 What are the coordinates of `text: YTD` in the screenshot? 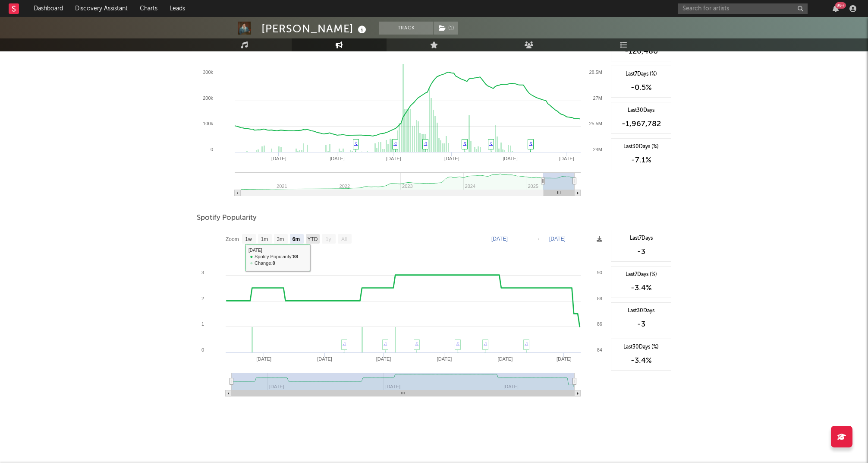 It's located at (312, 240).